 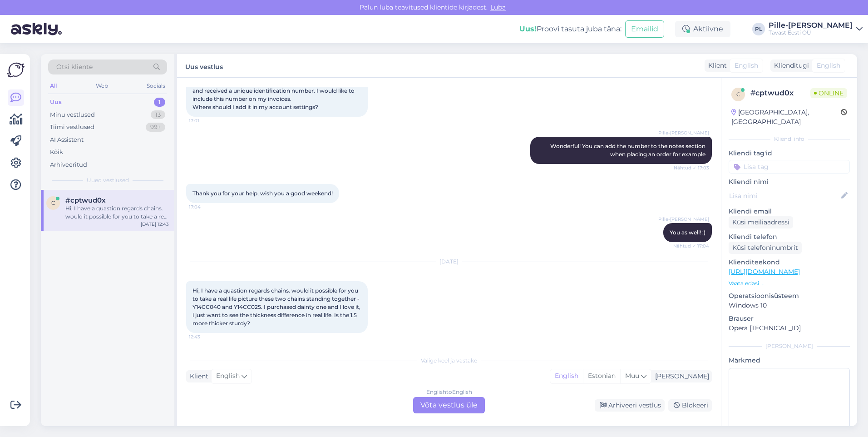 I want to click on span: Uued vestlused, so click(x=107, y=180).